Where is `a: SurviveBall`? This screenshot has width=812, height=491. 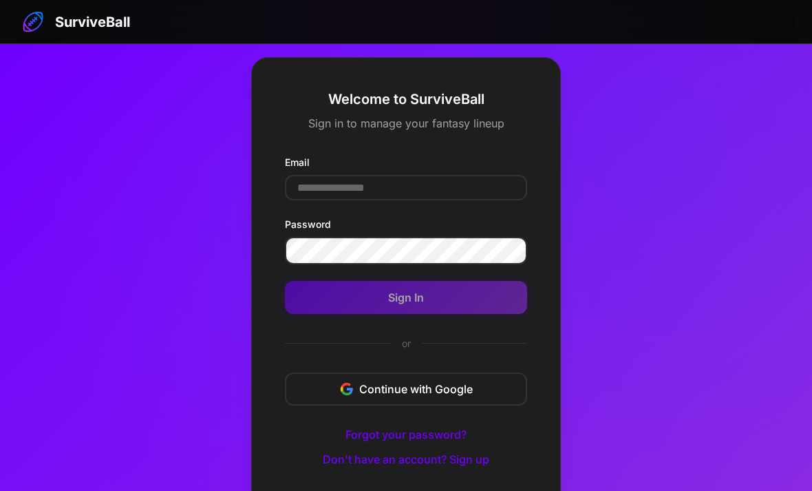
a: SurviveBall is located at coordinates (76, 22).